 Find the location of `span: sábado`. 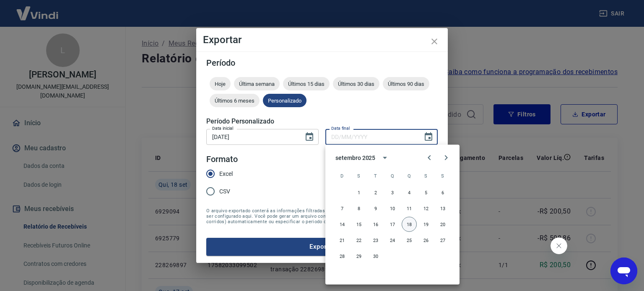

span: sábado is located at coordinates (442, 176).